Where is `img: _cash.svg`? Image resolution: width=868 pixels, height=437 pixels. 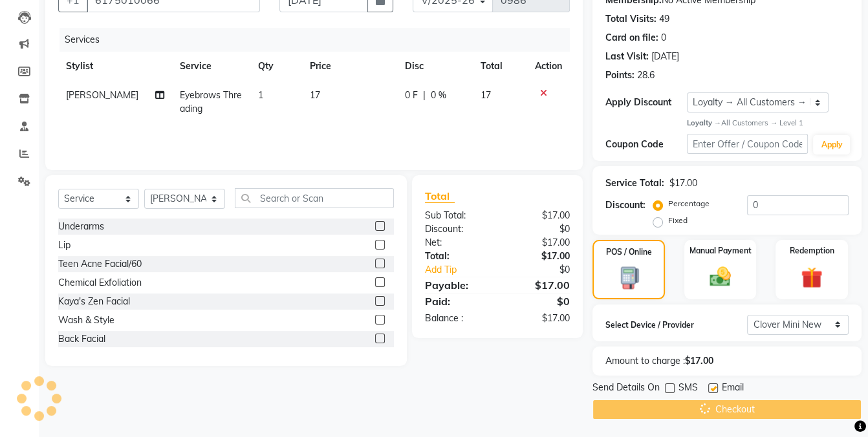 img: _cash.svg is located at coordinates (721, 276).